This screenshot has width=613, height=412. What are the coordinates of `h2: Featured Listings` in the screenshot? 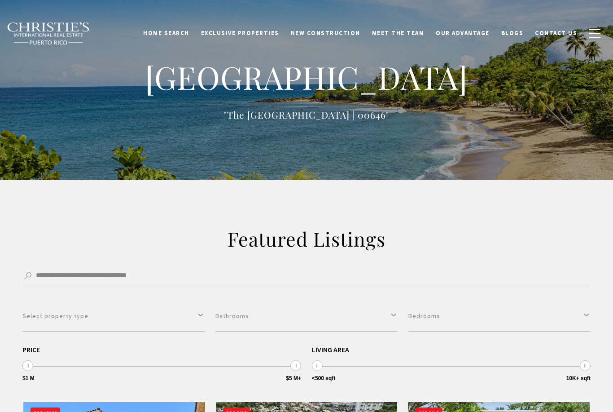 It's located at (307, 239).